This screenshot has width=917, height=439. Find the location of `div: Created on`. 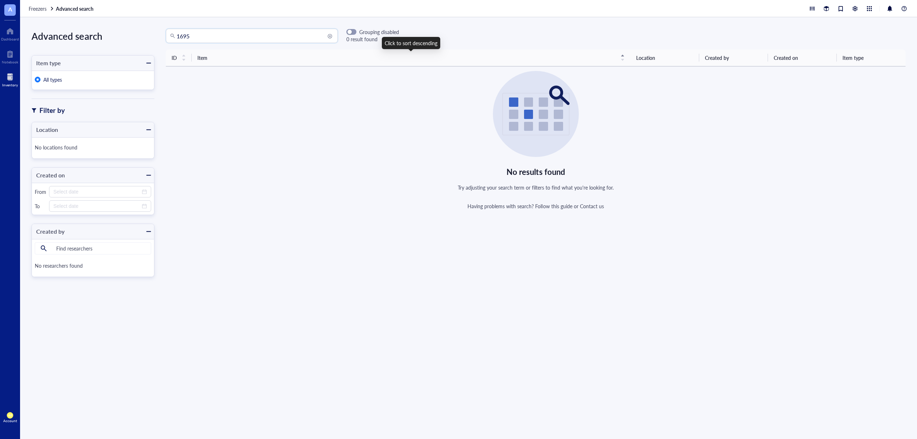

div: Created on is located at coordinates (48, 175).